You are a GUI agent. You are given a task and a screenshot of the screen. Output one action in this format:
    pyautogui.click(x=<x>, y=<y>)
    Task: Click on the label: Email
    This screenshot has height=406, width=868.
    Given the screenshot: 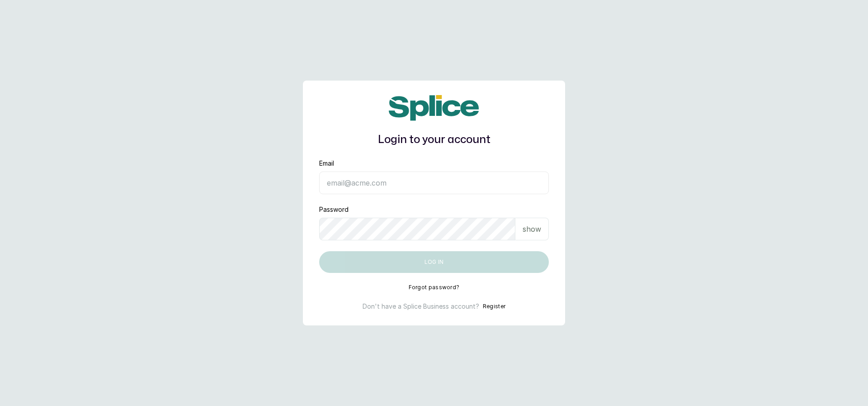 What is the action you would take?
    pyautogui.click(x=326, y=163)
    